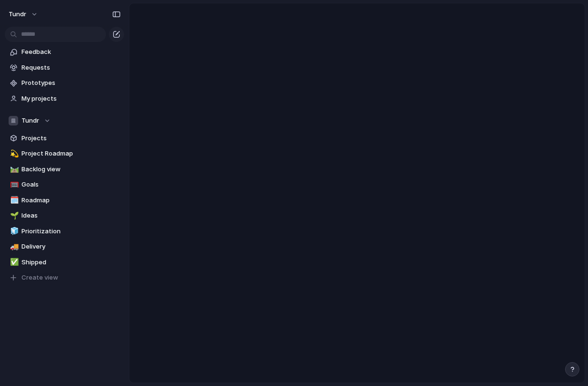  I want to click on span: Delivery, so click(71, 247).